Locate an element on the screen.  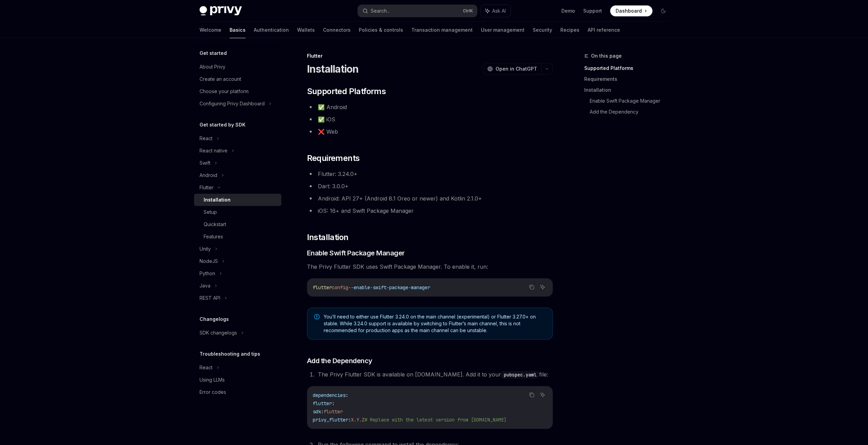
a: Recipes is located at coordinates (570, 30).